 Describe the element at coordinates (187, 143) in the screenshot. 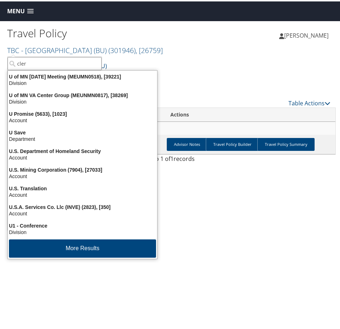

I see `a: Advisor Notes` at that location.